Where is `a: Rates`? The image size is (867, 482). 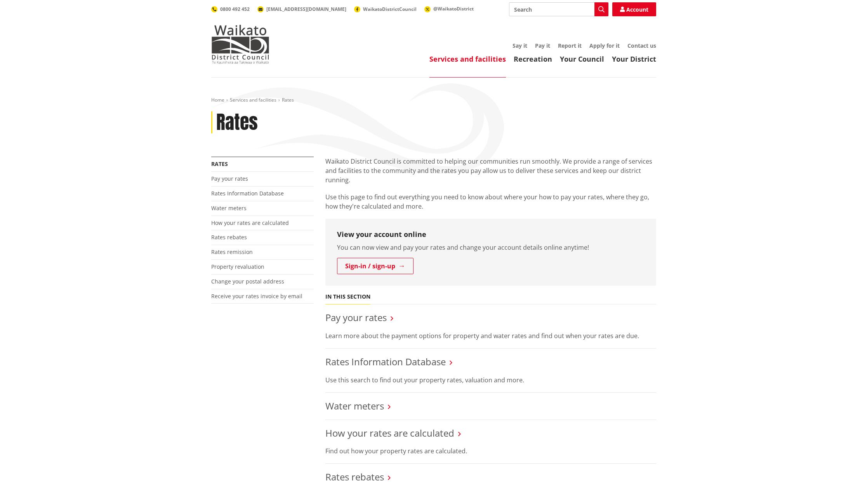 a: Rates is located at coordinates (219, 164).